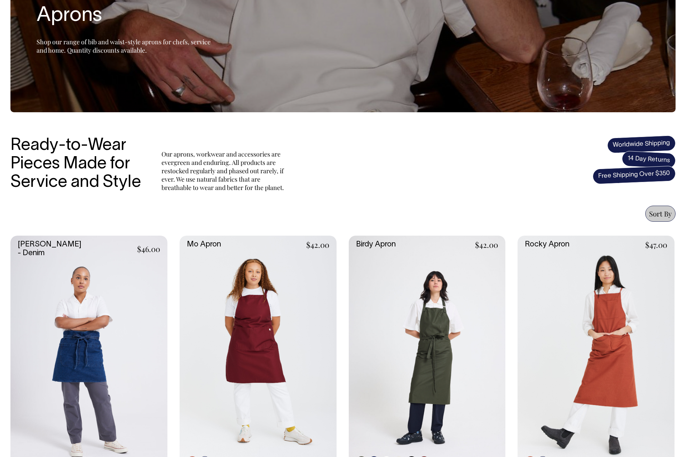 The image size is (686, 457). What do you see at coordinates (124, 16) in the screenshot?
I see `h2: Aprons` at bounding box center [124, 16].